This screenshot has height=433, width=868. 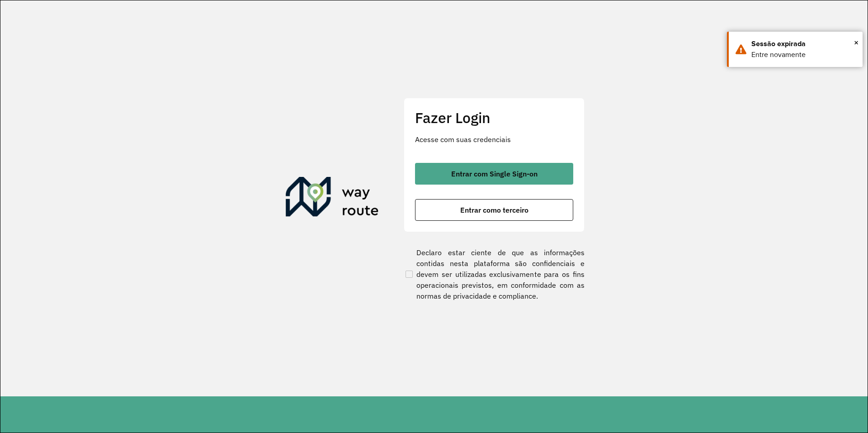 What do you see at coordinates (494, 210) in the screenshot?
I see `span: Entrar como terceiro` at bounding box center [494, 210].